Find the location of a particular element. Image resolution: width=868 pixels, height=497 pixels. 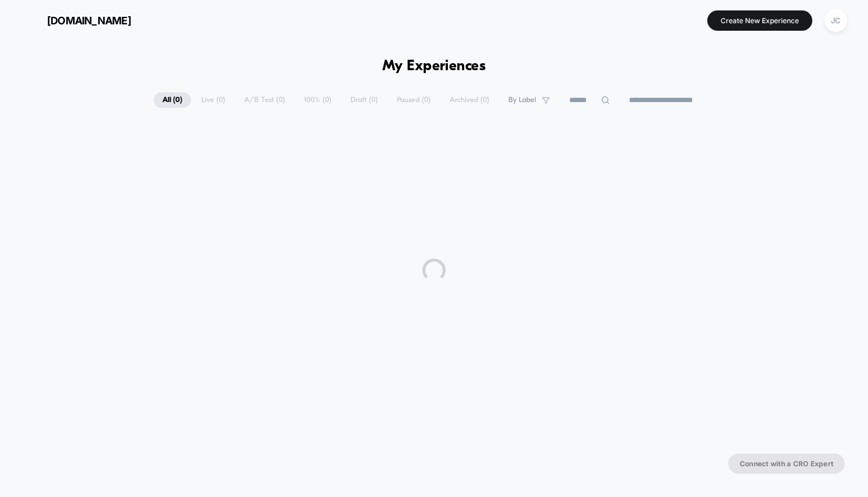

button: JC is located at coordinates (835, 20).